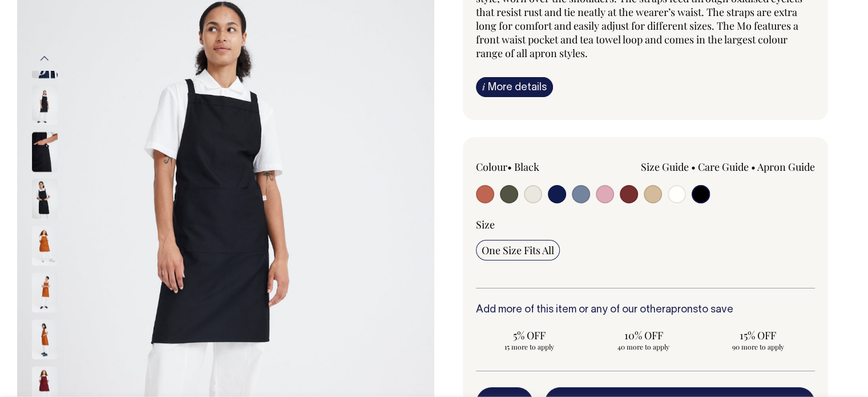  Describe the element at coordinates (544, 167) in the screenshot. I see `div: Colour` at that location.